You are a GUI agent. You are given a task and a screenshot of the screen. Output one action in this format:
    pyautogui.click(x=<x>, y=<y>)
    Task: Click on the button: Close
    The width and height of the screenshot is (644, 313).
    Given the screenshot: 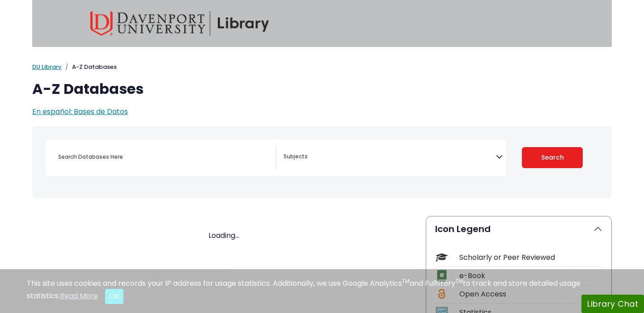 What is the action you would take?
    pyautogui.click(x=114, y=297)
    